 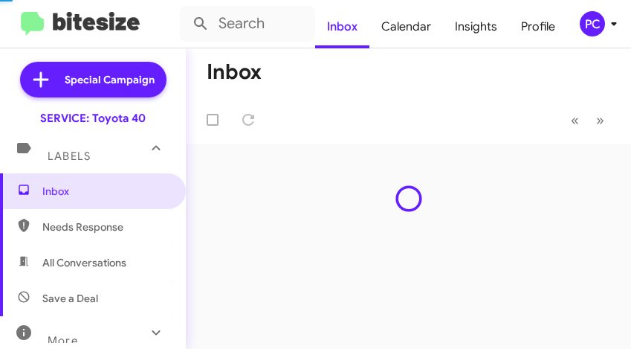 I want to click on span: More, so click(x=62, y=340).